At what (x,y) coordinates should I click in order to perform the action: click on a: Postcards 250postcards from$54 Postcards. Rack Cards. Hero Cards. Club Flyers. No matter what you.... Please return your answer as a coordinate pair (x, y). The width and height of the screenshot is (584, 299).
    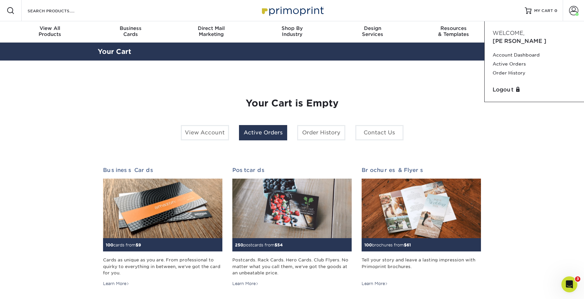
    Looking at the image, I should click on (292, 227).